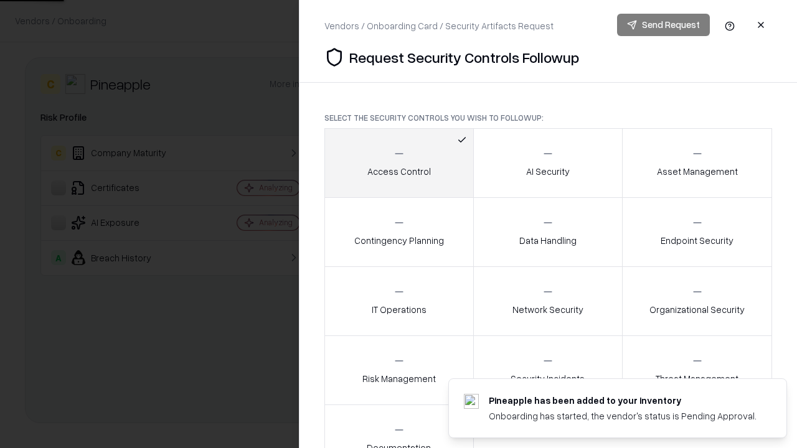  I want to click on button: Asset Management, so click(696, 163).